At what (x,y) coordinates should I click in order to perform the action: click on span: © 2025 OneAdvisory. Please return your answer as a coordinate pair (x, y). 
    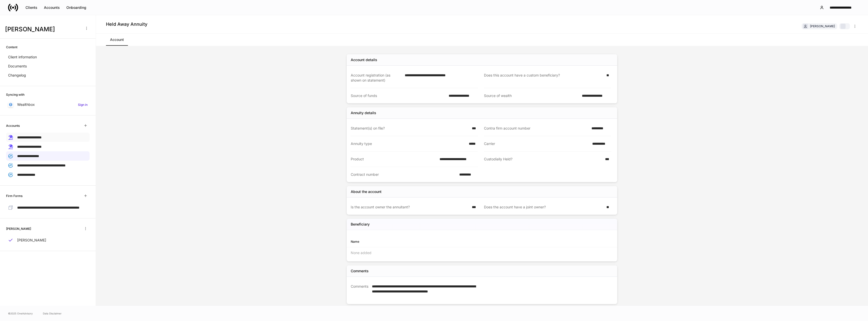
    Looking at the image, I should click on (20, 313).